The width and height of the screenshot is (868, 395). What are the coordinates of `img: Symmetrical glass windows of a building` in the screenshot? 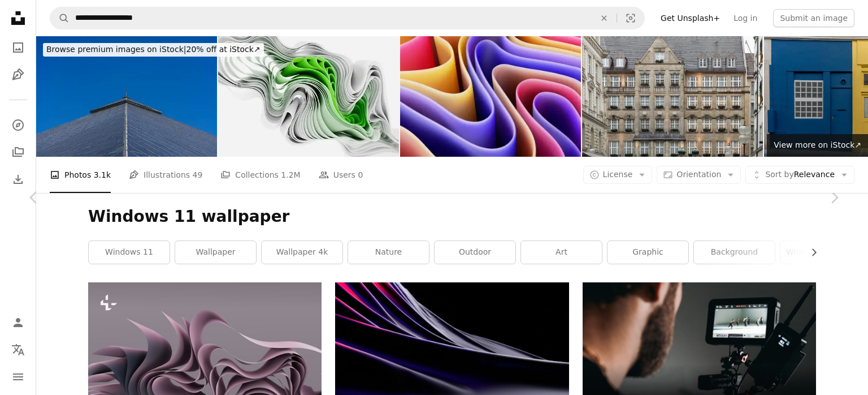 It's located at (127, 96).